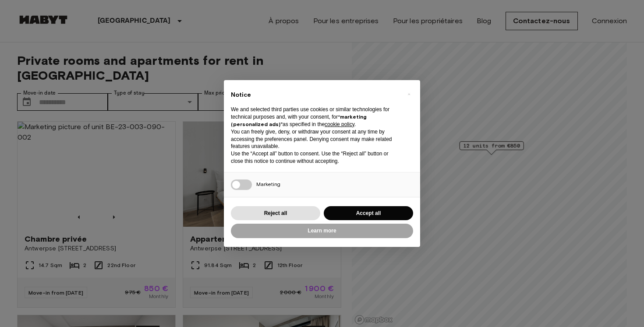 This screenshot has width=644, height=327. I want to click on h2: Notice, so click(315, 95).